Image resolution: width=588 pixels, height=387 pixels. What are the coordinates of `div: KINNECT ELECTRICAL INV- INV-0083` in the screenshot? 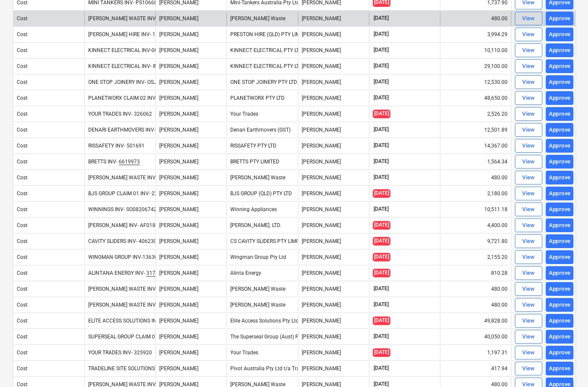 It's located at (132, 66).